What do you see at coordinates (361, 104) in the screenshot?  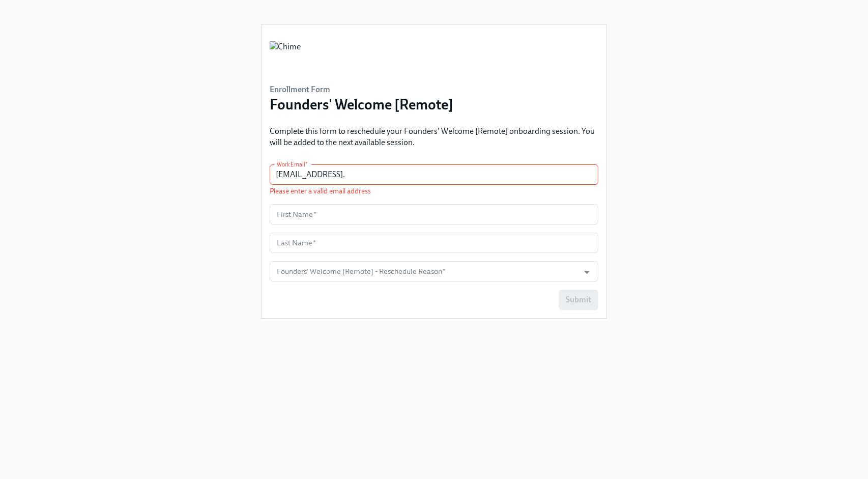 I see `h3: Founders' Welcome [Remote]` at bounding box center [361, 104].